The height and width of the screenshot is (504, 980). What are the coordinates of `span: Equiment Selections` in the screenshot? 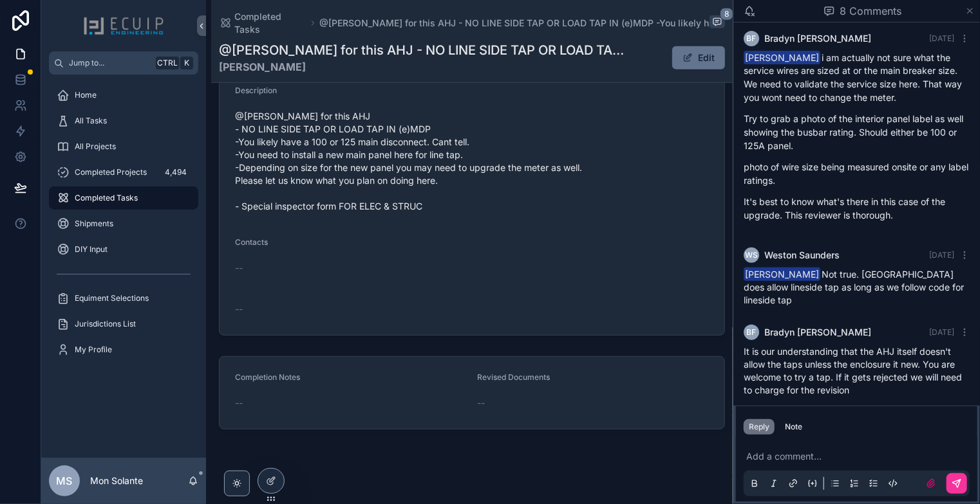 It's located at (112, 298).